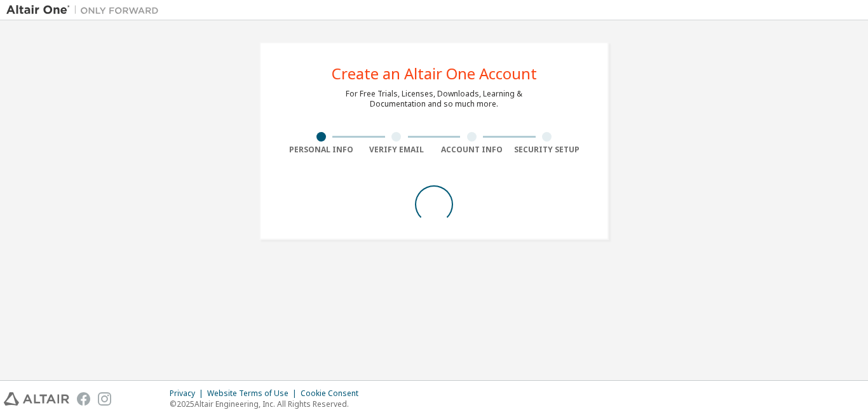 This screenshot has height=417, width=868. I want to click on div: Cookie Consent, so click(333, 393).